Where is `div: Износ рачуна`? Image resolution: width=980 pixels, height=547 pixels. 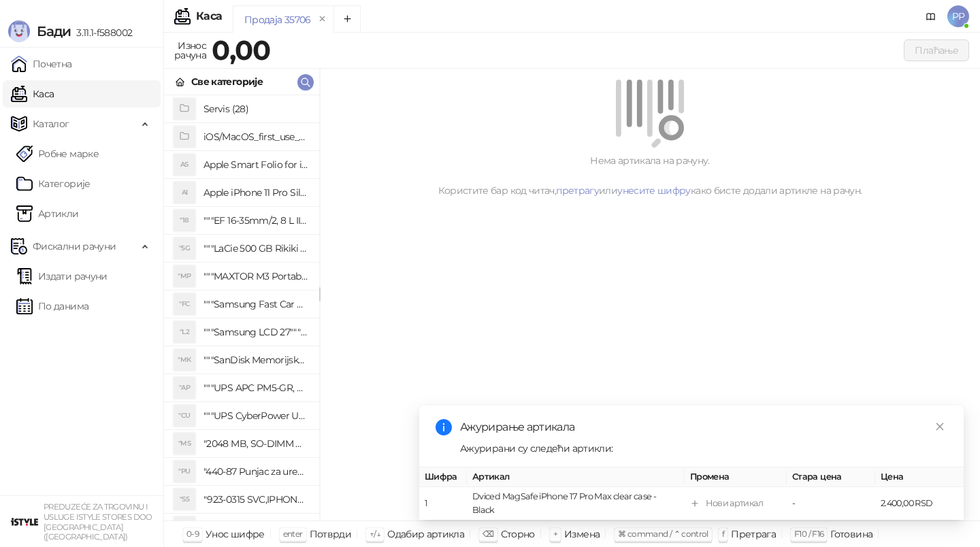
div: Износ рачуна is located at coordinates (190, 50).